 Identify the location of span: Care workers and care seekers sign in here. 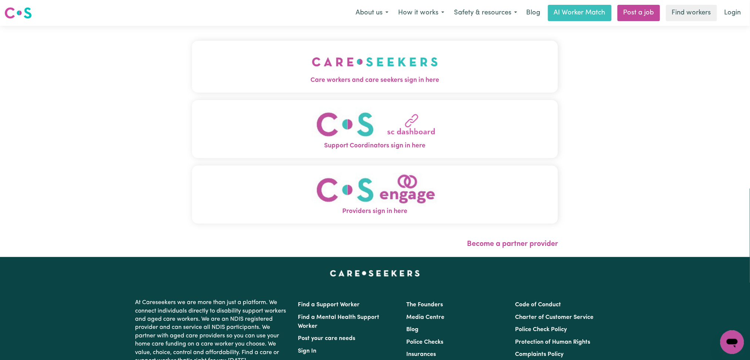
(375, 80).